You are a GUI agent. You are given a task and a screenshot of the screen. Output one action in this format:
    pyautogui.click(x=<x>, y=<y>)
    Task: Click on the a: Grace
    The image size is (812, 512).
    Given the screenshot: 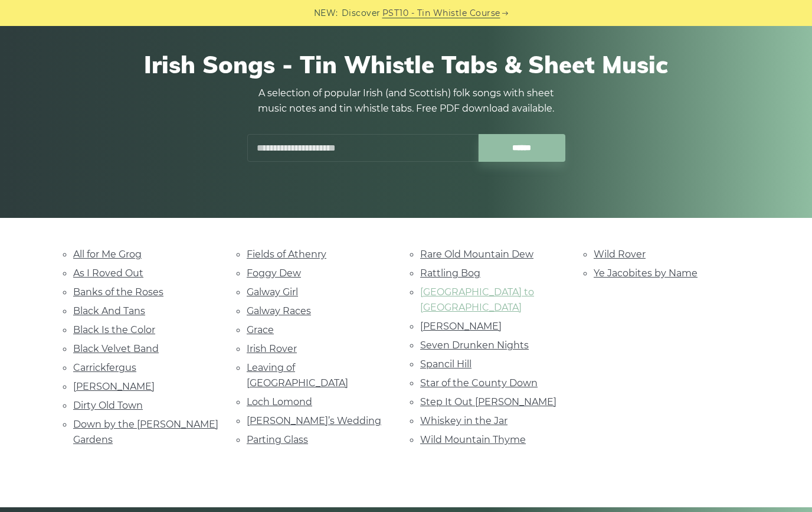 What is the action you would take?
    pyautogui.click(x=260, y=330)
    